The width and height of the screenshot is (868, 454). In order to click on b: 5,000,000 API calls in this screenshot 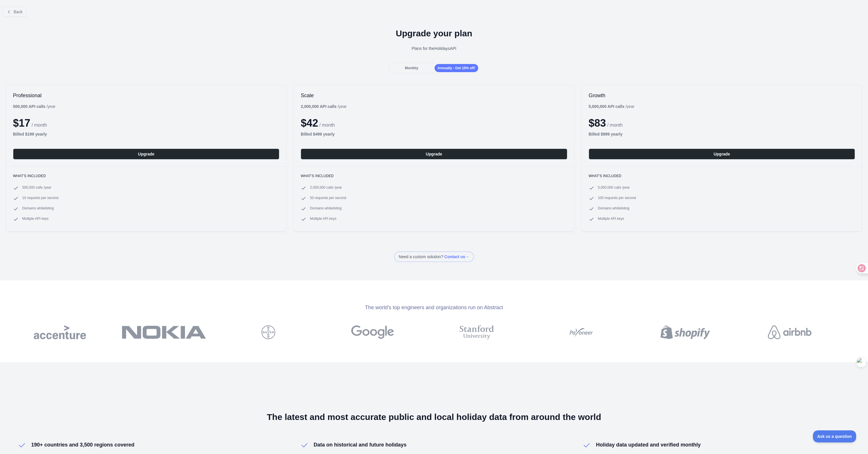, I will do `click(607, 106)`.